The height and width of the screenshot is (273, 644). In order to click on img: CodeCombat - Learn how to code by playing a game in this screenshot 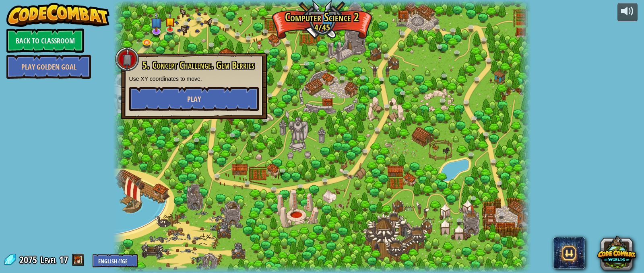, I will do `click(58, 15)`.